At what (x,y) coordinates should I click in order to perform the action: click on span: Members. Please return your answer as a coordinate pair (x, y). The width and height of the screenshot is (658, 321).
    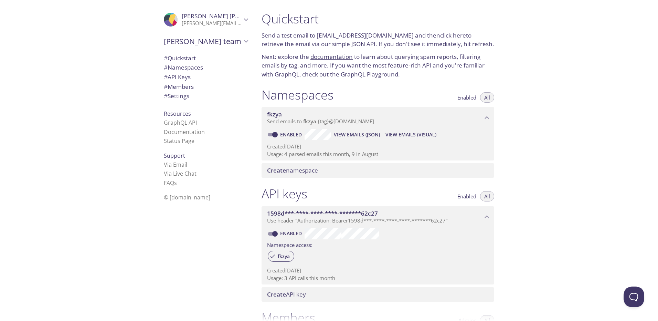
    Looking at the image, I should click on (179, 86).